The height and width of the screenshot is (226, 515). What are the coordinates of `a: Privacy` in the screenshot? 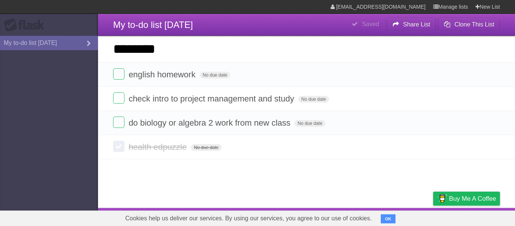 It's located at (433, 217).